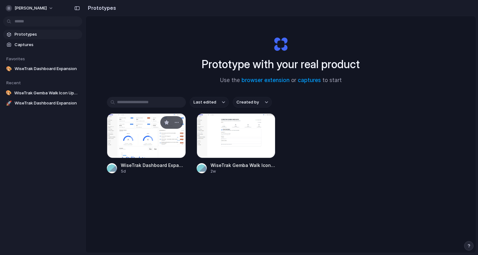 Image resolution: width=478 pixels, height=255 pixels. Describe the element at coordinates (153, 172) in the screenshot. I see `div: 5d` at that location.